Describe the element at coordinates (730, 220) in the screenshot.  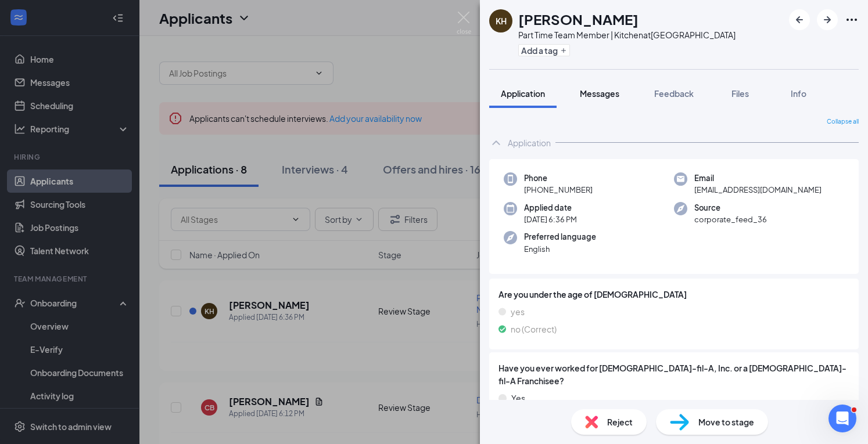
I see `span: corporate_feed_36` at that location.